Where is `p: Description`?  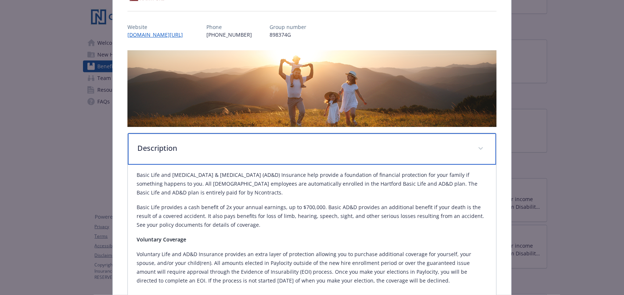
p: Description is located at coordinates (303, 148).